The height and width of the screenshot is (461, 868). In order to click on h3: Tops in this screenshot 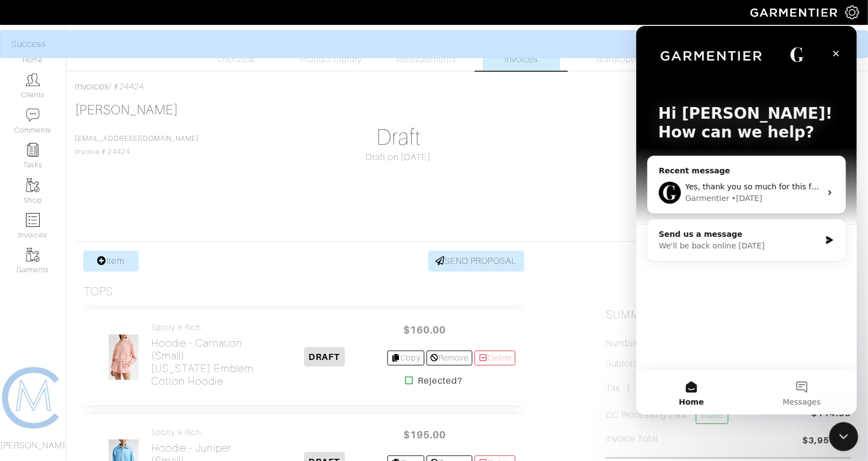, I will do `click(98, 292)`.